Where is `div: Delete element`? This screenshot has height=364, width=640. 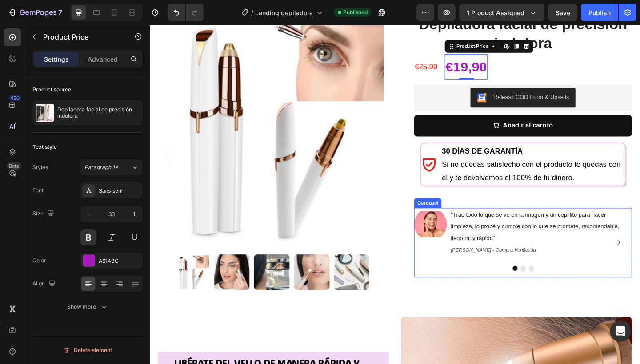
div: Delete element is located at coordinates (87, 350).